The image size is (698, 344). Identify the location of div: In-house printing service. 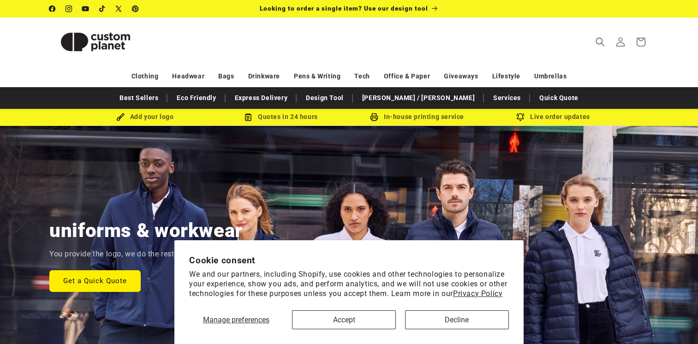
(417, 117).